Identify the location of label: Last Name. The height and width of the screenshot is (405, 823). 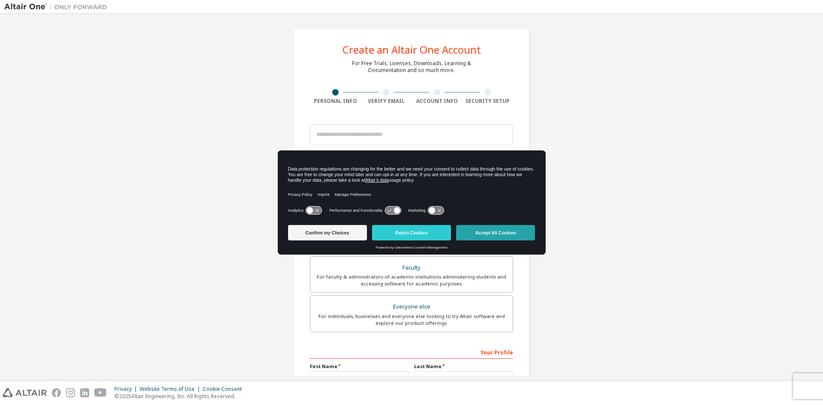
(463, 366).